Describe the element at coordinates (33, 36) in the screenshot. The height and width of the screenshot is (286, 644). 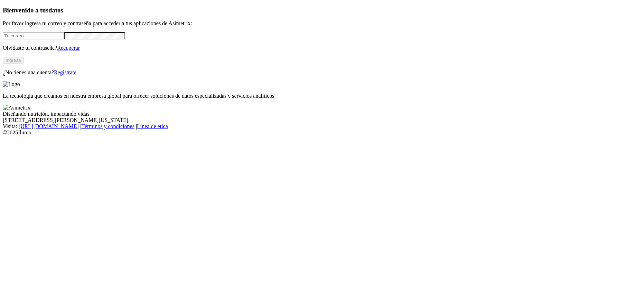
I see `input: Tu correo` at that location.